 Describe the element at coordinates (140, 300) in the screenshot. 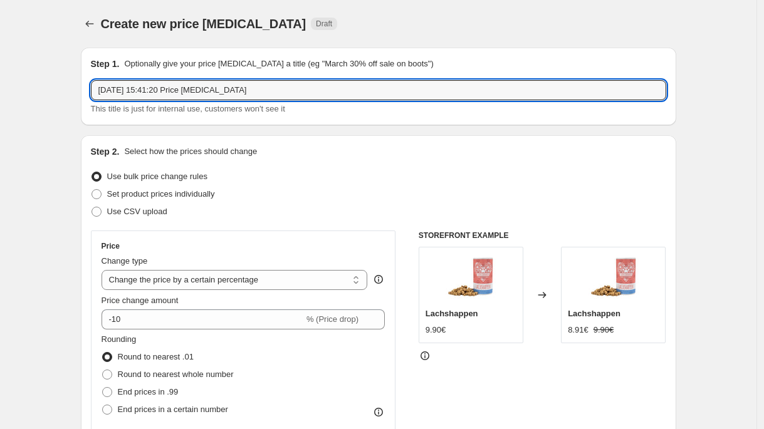

I see `span: Price change amount` at that location.